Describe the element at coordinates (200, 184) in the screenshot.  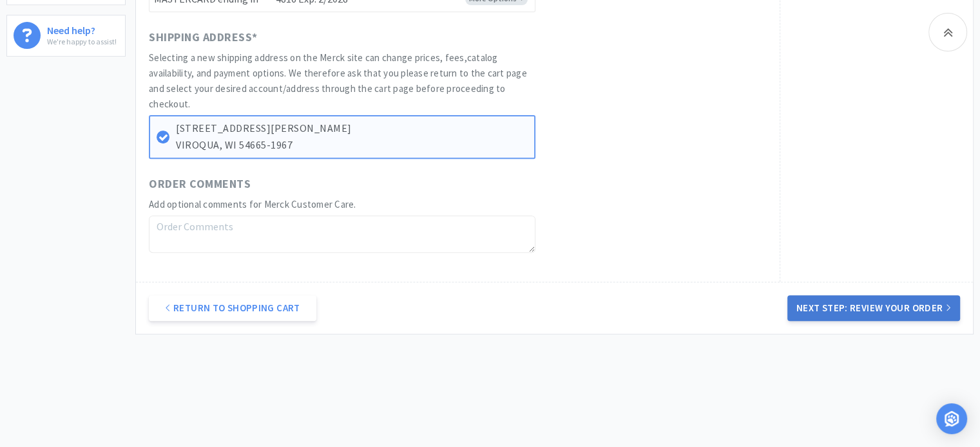
I see `span: Order Comments` at that location.